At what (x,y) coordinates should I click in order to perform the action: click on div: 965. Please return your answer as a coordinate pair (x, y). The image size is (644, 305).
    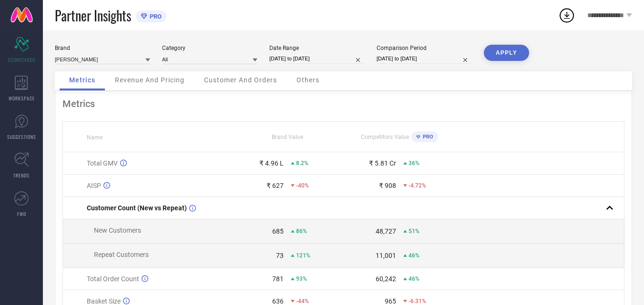
    Looking at the image, I should click on (390, 301).